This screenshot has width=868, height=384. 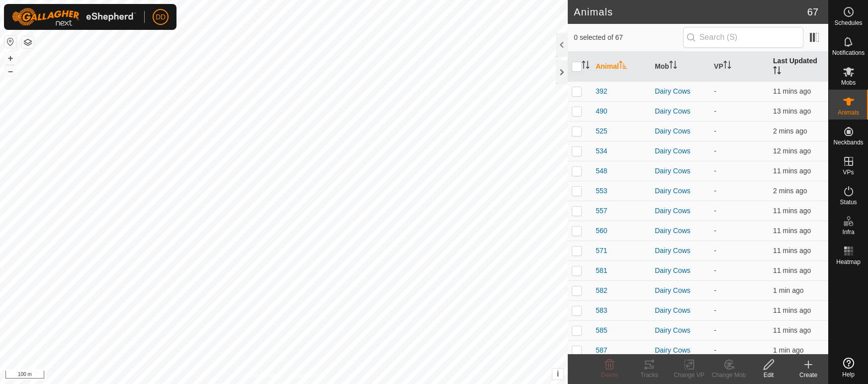 What do you see at coordinates (788, 290) in the screenshot?
I see `span: 12 Aug 2025, 7:52 pm` at bounding box center [788, 290].